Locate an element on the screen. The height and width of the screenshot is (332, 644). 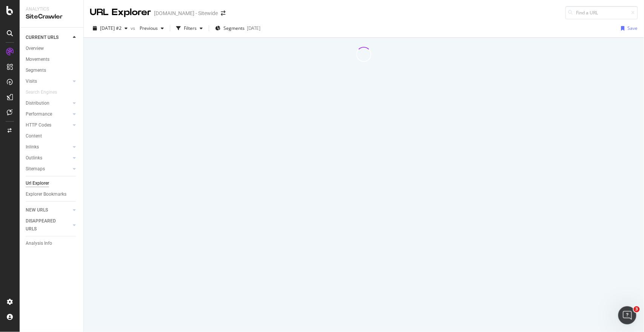
button: Previous is located at coordinates (151, 29).